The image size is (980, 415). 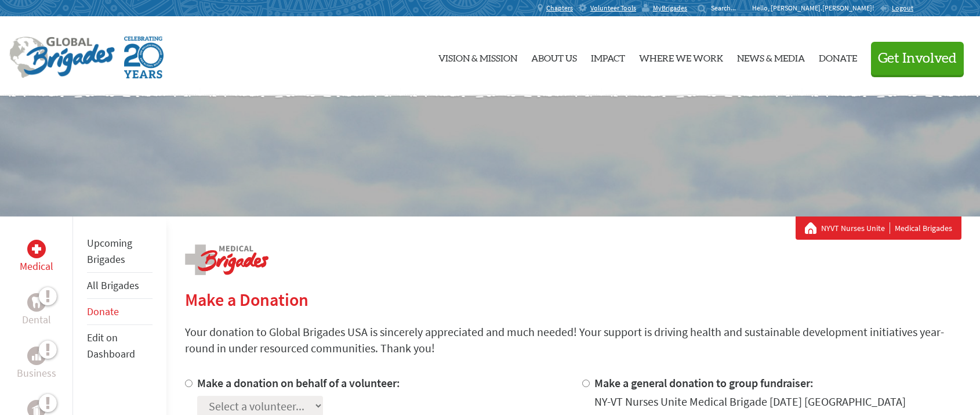 I want to click on p: Medical, so click(x=36, y=266).